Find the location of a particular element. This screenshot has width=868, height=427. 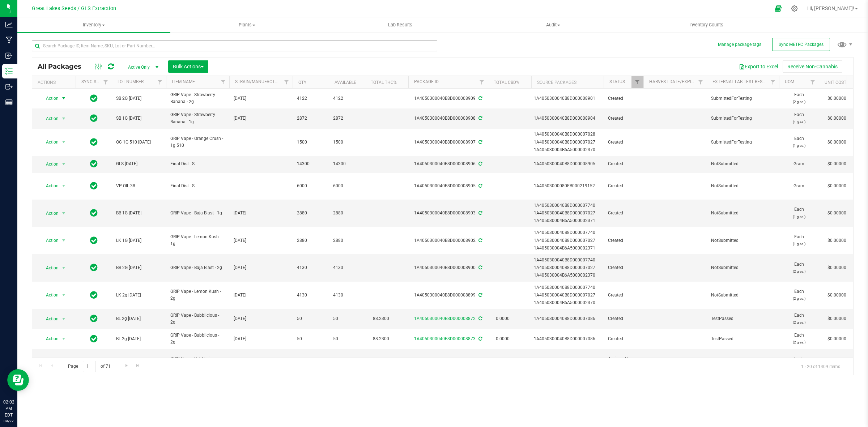

div: 1A4050300040B8D000008900 is located at coordinates (448, 268).